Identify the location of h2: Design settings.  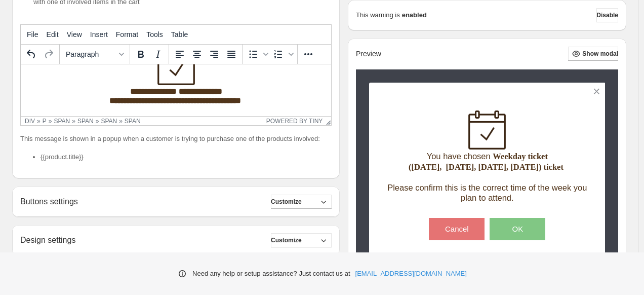
(48, 240).